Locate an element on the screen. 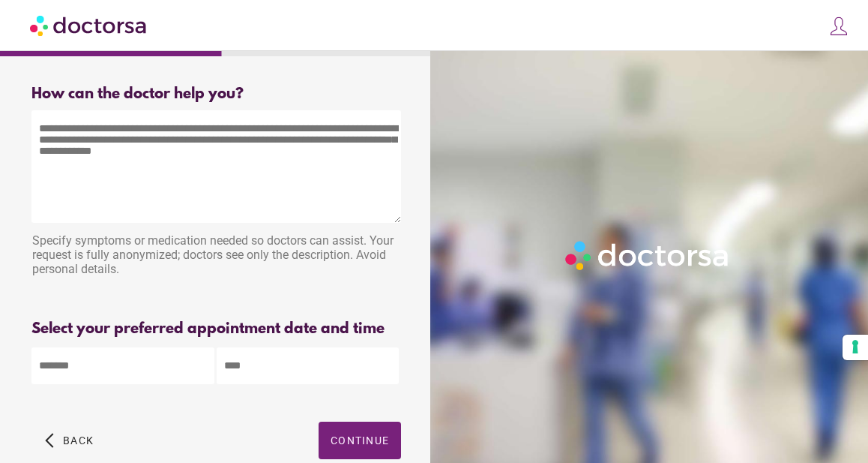 Image resolution: width=868 pixels, height=463 pixels. span: Continue is located at coordinates (360, 440).